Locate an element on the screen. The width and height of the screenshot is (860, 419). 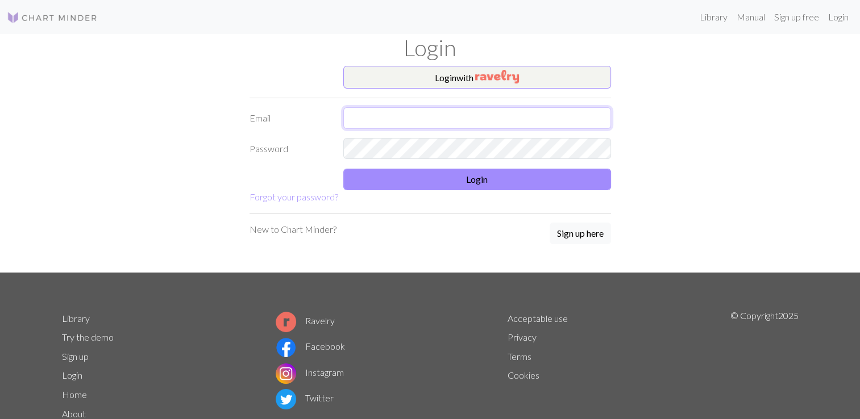
a: Facebook is located at coordinates (310, 346).